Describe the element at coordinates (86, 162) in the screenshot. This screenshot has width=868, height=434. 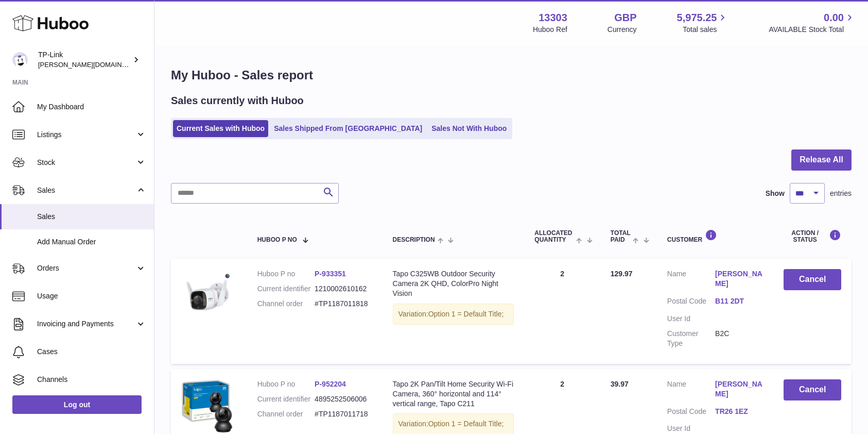
I see `span: Stock` at that location.